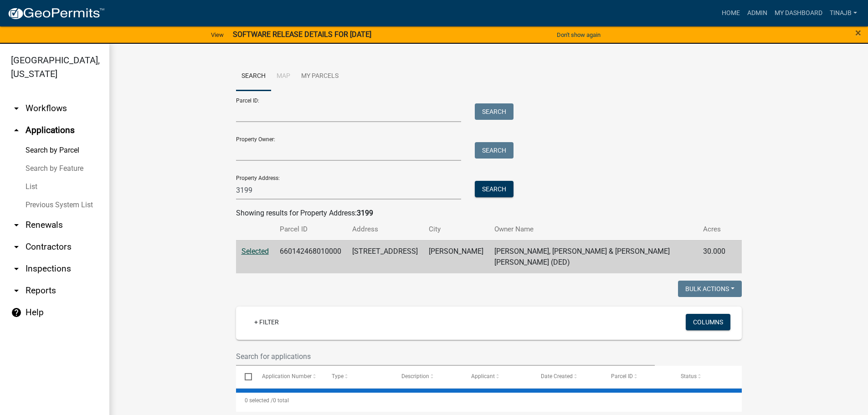 Image resolution: width=868 pixels, height=415 pixels. What do you see at coordinates (483, 376) in the screenshot?
I see `span: Applicant` at bounding box center [483, 376].